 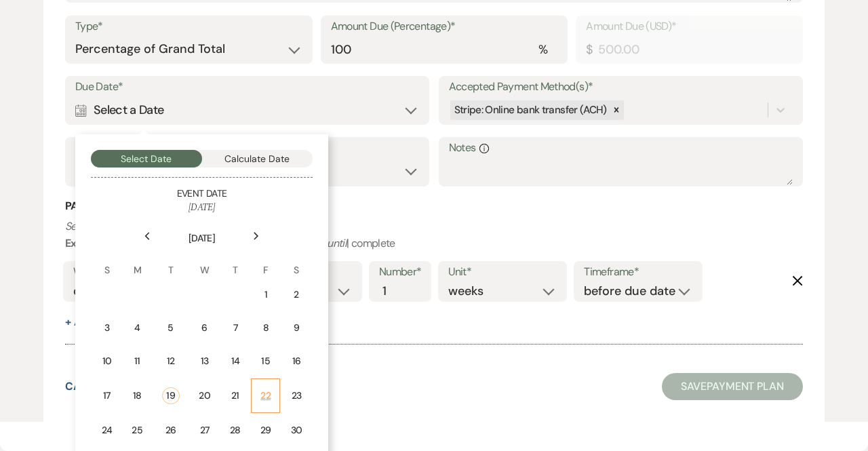 What do you see at coordinates (235, 430) in the screenshot?
I see `div: 28` at bounding box center [235, 430].